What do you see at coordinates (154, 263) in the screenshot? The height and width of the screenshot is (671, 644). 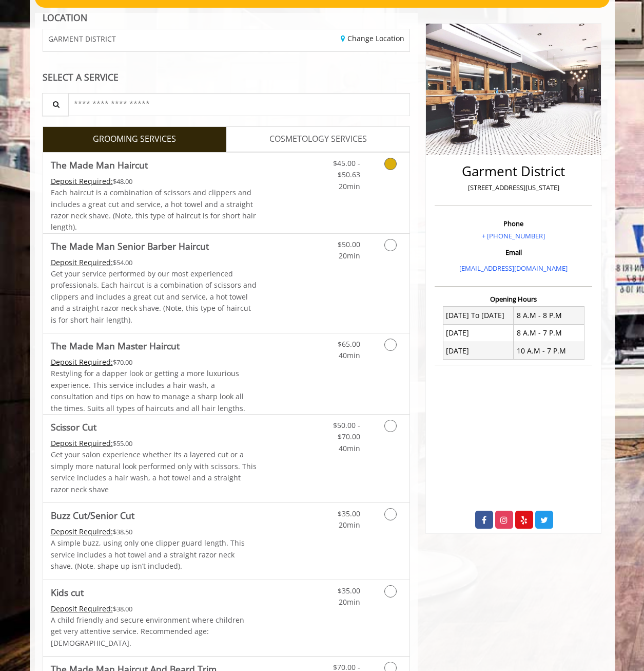 I see `div: $54.00` at bounding box center [154, 263].